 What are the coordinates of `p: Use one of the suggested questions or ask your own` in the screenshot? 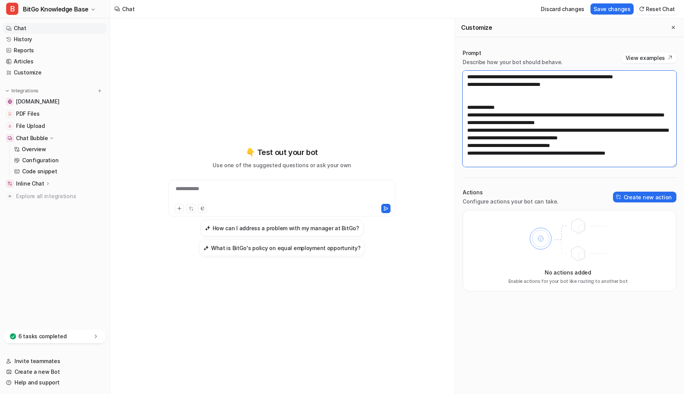 It's located at (282, 165).